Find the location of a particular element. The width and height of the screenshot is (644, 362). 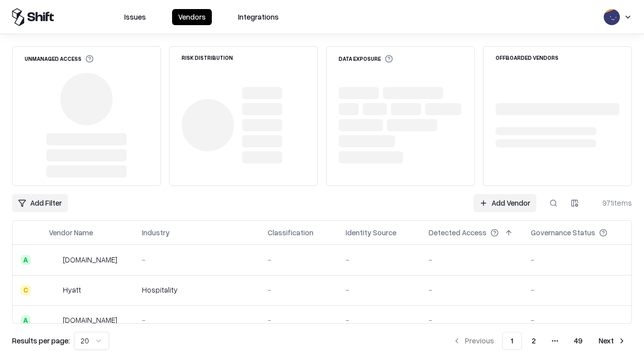

button: 49 is located at coordinates (578, 341).